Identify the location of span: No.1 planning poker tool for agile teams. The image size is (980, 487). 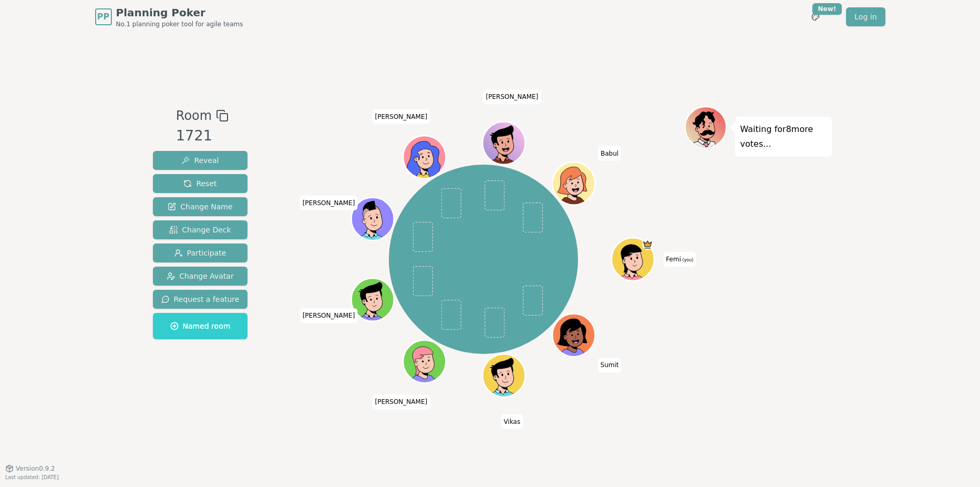
(180, 24).